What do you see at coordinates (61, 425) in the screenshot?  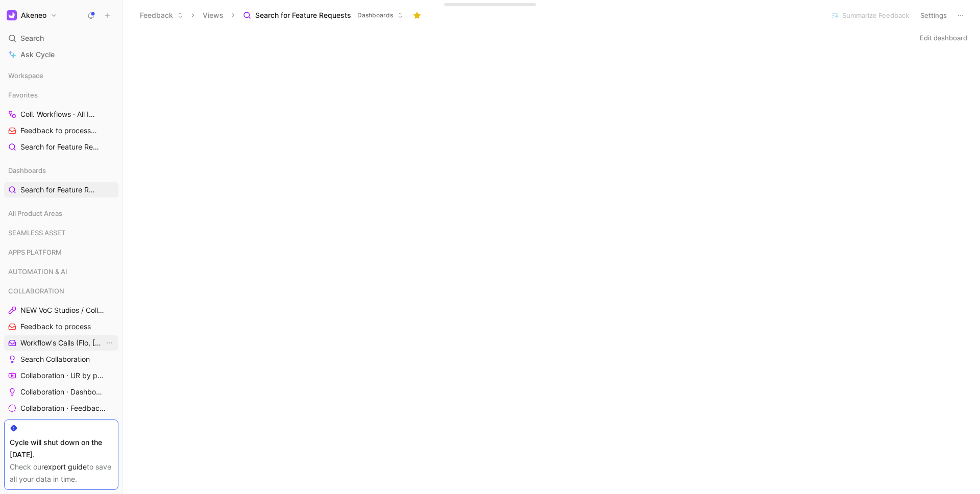 I see `a: Collaboration · All IMs` at bounding box center [61, 425].